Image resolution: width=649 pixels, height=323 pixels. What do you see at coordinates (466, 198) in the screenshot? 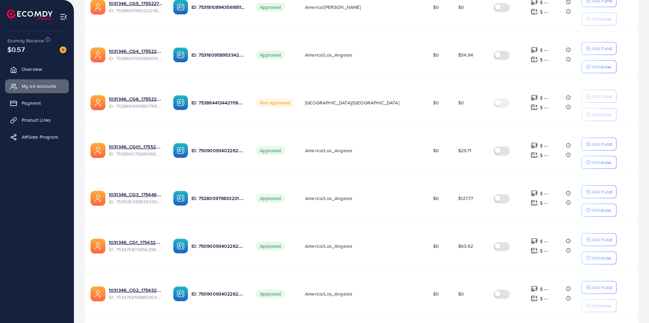
I see `span: $127.77` at bounding box center [466, 198].